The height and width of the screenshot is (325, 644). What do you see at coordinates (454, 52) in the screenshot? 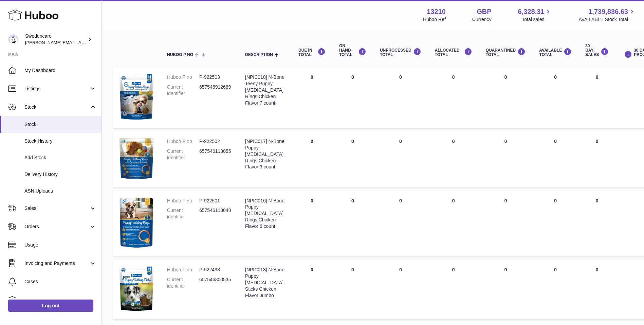
I see `div: ALLOCATED Total` at bounding box center [454, 52].